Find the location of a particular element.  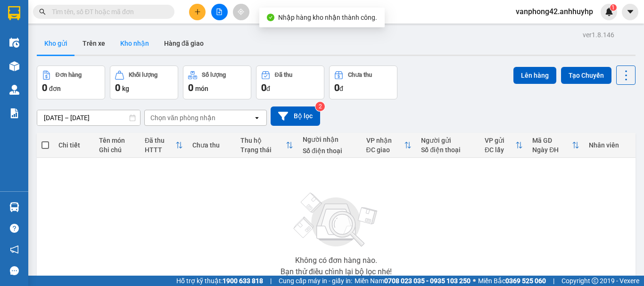

img: solution-icon is located at coordinates (14, 114).